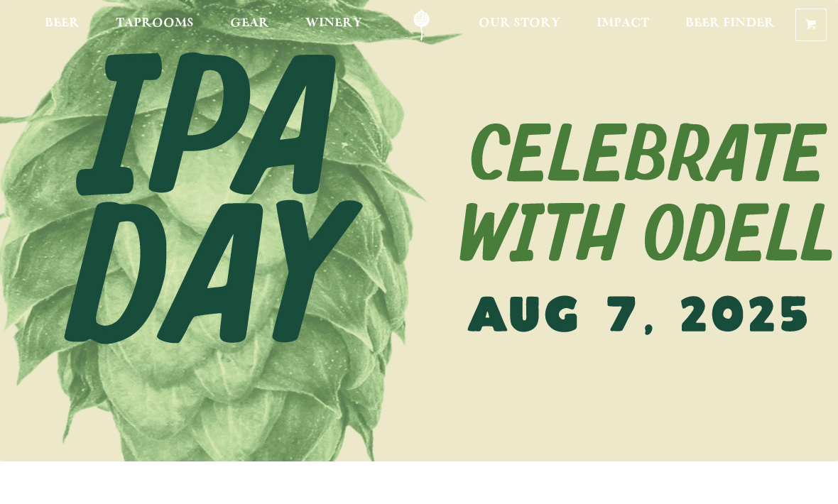  What do you see at coordinates (62, 23) in the screenshot?
I see `span: Beer` at bounding box center [62, 23].